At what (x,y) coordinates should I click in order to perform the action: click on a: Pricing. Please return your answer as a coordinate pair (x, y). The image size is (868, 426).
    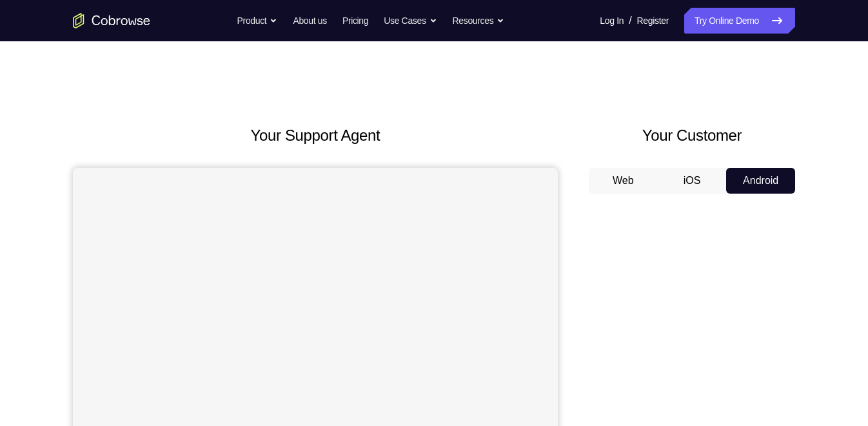
    Looking at the image, I should click on (356, 20).